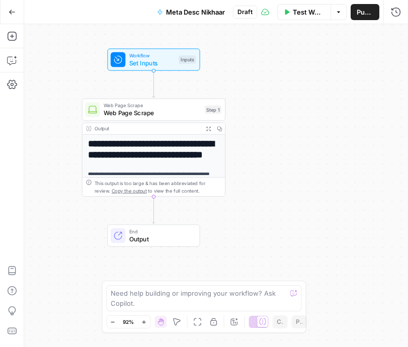  What do you see at coordinates (299, 322) in the screenshot?
I see `button: Paste` at bounding box center [299, 322].